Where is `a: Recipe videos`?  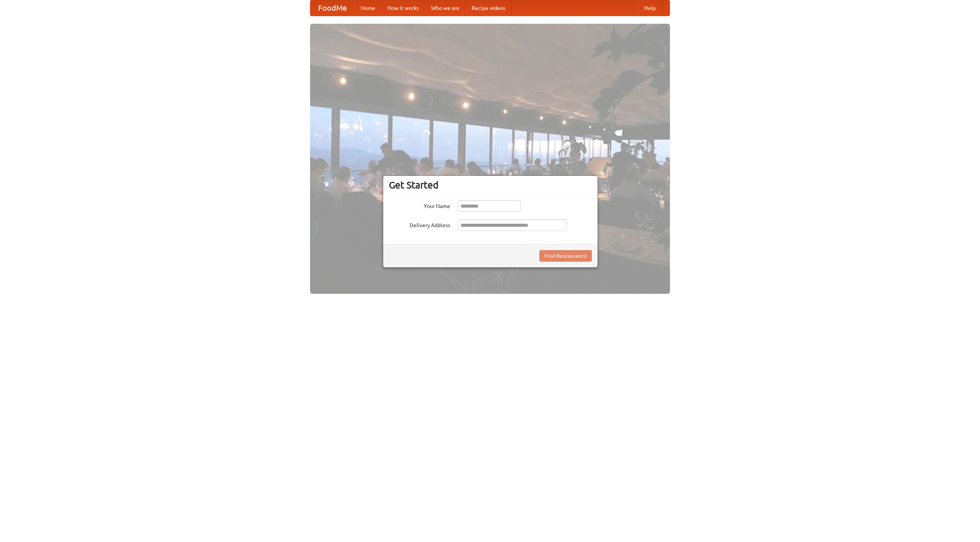
a: Recipe videos is located at coordinates (489, 8).